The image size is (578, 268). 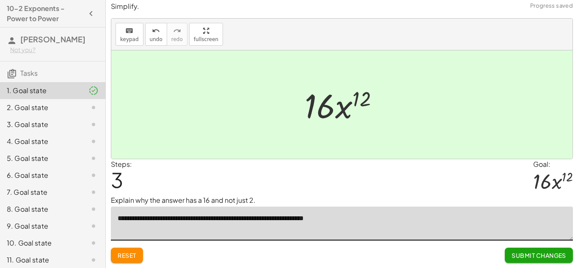 What do you see at coordinates (342, 200) in the screenshot?
I see `p: Explain why the answer has a 16 and not just 2.` at bounding box center [342, 200].